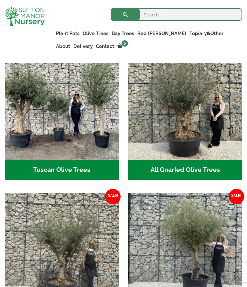 This screenshot has height=287, width=247. Describe the element at coordinates (123, 33) in the screenshot. I see `a: Bay Trees` at that location.